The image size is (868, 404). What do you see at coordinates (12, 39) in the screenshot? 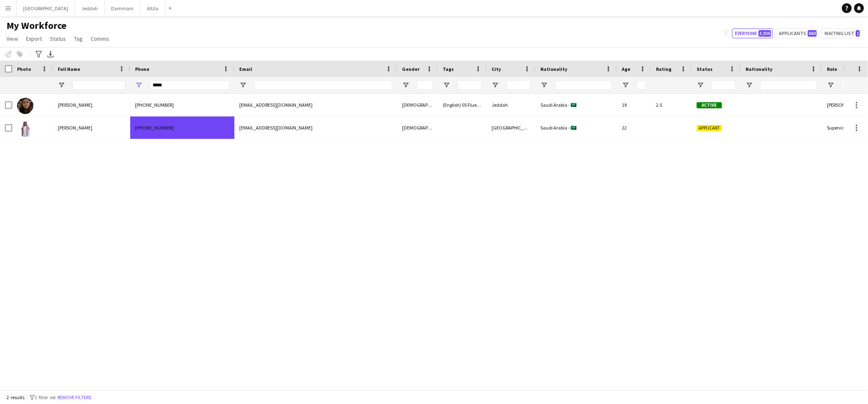
I see `span: View` at bounding box center [12, 39].